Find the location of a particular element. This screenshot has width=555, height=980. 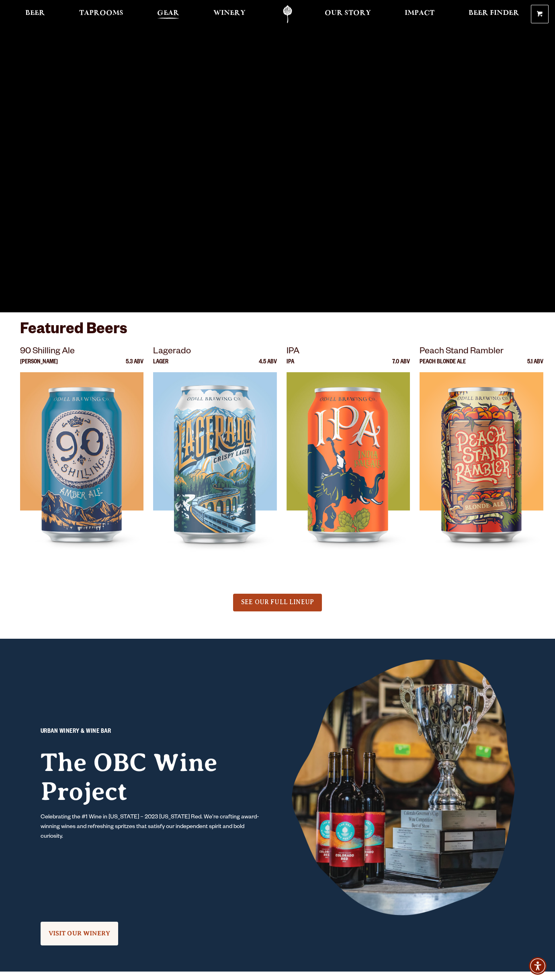

span: Beer is located at coordinates (35, 13).